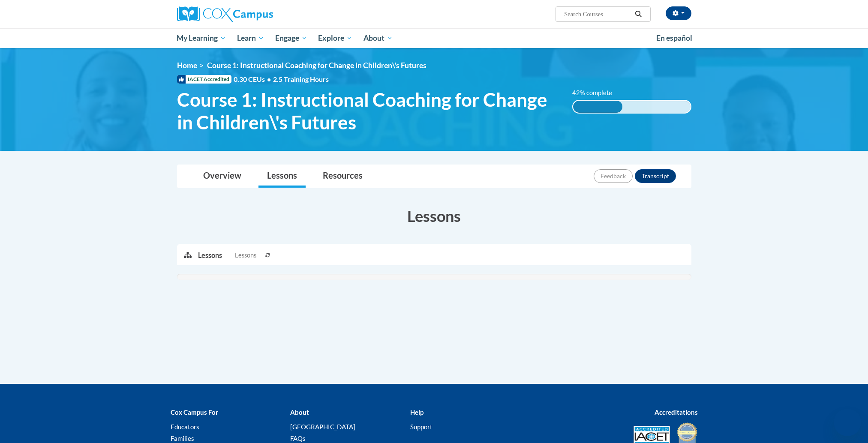 The width and height of the screenshot is (868, 443). I want to click on span: IACET Accredited, so click(204, 79).